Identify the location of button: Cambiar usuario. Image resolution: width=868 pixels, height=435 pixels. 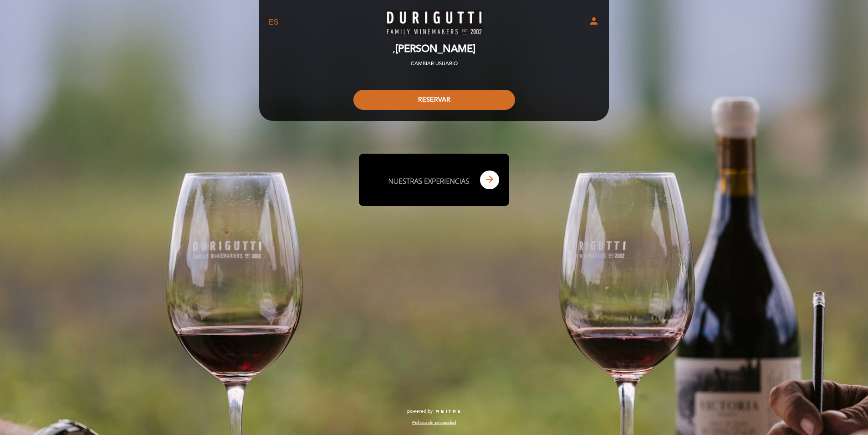
(434, 64).